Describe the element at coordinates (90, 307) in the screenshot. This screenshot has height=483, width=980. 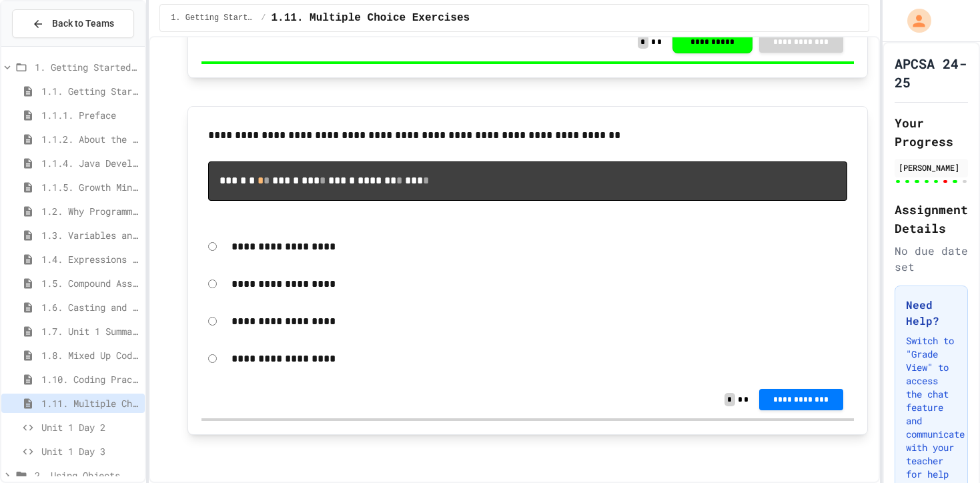
I see `span: 1.6. Casting and Ranges of Variables` at that location.